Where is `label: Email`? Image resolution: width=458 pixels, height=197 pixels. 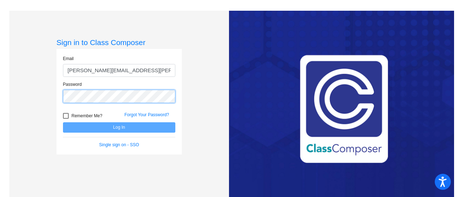
label: Email is located at coordinates (68, 59).